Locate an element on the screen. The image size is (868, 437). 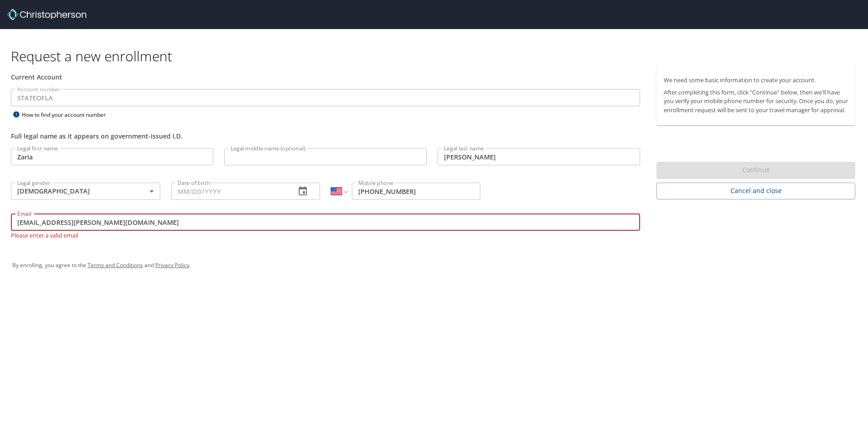
input: Enter phone number is located at coordinates (416, 191).